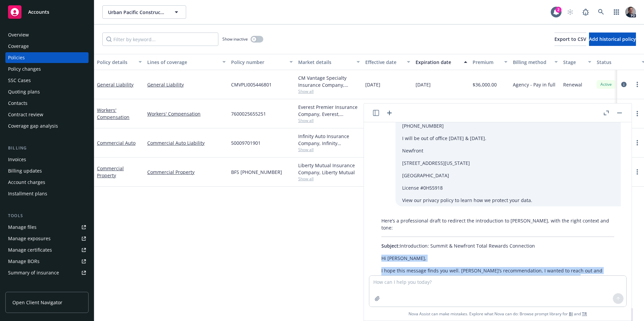 The height and width of the screenshot is (321, 644). Describe the element at coordinates (570, 39) in the screenshot. I see `button: Export to CSV` at that location.